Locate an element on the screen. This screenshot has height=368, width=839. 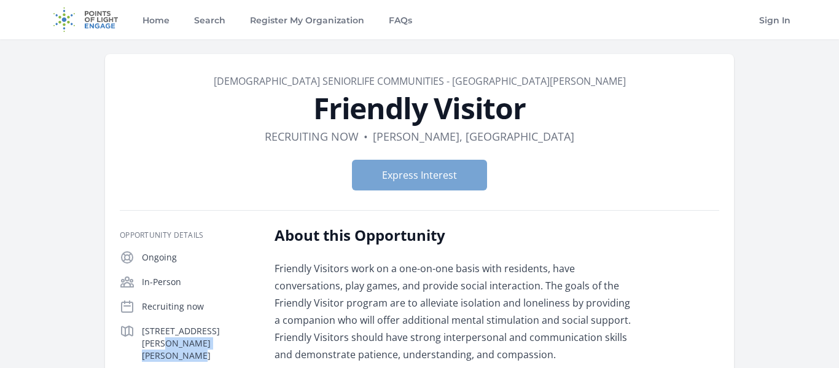
p: Recruiting now is located at coordinates (198, 306).